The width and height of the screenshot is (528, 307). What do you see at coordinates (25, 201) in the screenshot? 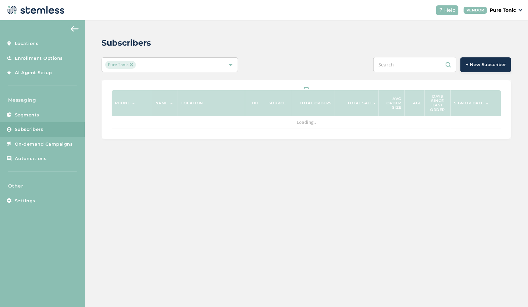
I see `span: Settings` at bounding box center [25, 201].